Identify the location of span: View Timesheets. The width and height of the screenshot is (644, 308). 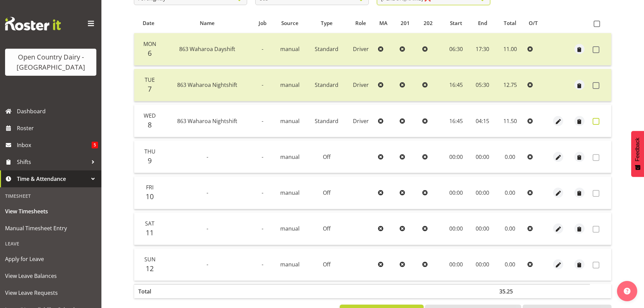
(51, 211).